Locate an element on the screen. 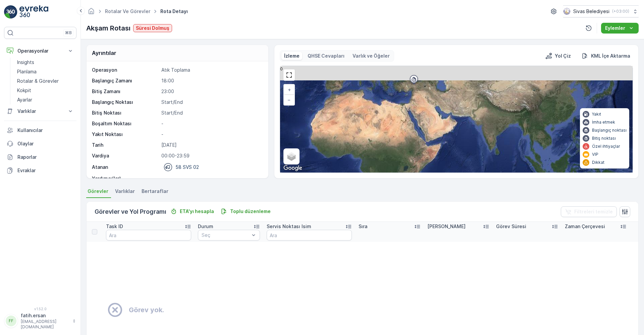 The width and height of the screenshot is (644, 335). p: Ayrıntılar is located at coordinates (104, 53).